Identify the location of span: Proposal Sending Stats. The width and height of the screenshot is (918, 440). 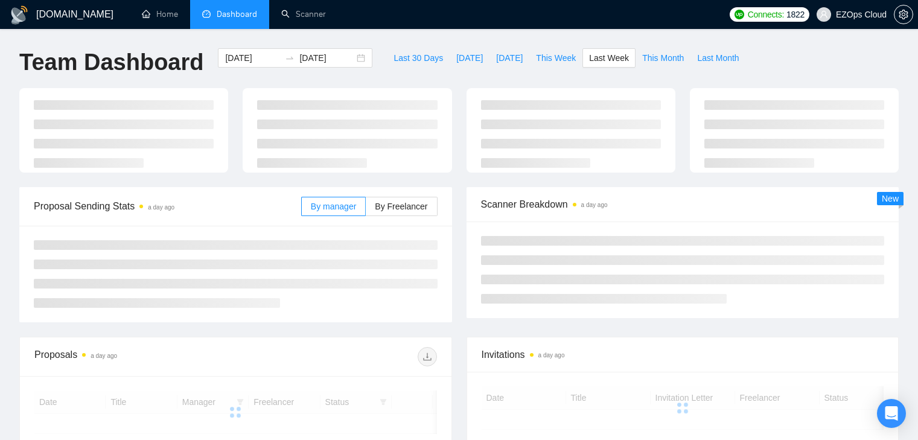
(167, 206).